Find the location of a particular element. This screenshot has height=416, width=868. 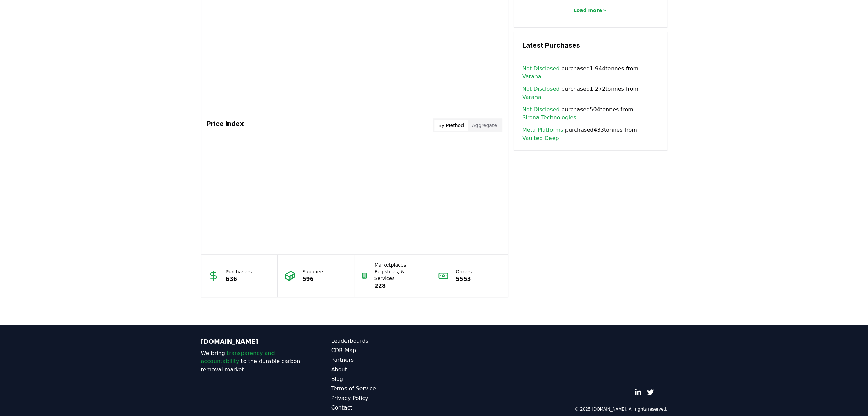

a: Privacy Policy is located at coordinates (382, 398).